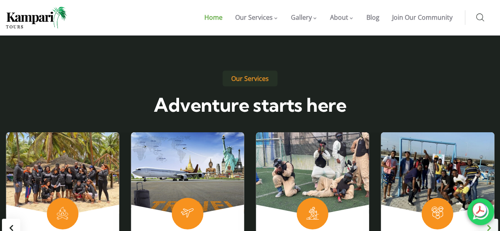  I want to click on div: 'Chat, so click(481, 212).